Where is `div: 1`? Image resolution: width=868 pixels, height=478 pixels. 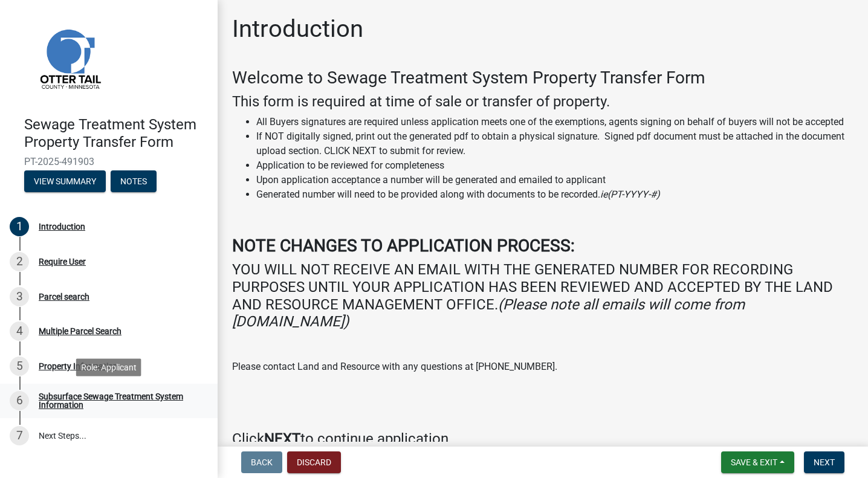
div: 1 is located at coordinates (19, 227).